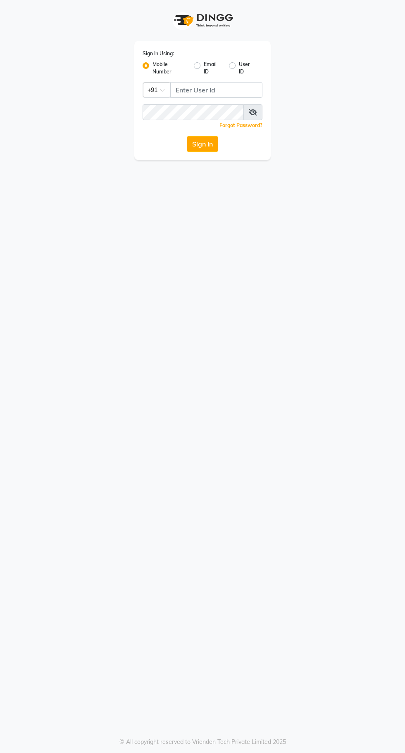 The height and width of the screenshot is (753, 405). What do you see at coordinates (202, 144) in the screenshot?
I see `button: Sign In` at bounding box center [202, 144].